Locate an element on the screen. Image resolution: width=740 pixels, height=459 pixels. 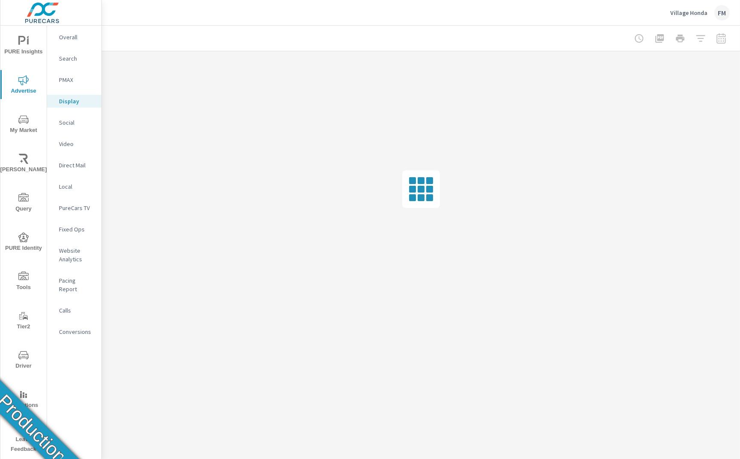
p: Fixed Ops is located at coordinates (77, 230).